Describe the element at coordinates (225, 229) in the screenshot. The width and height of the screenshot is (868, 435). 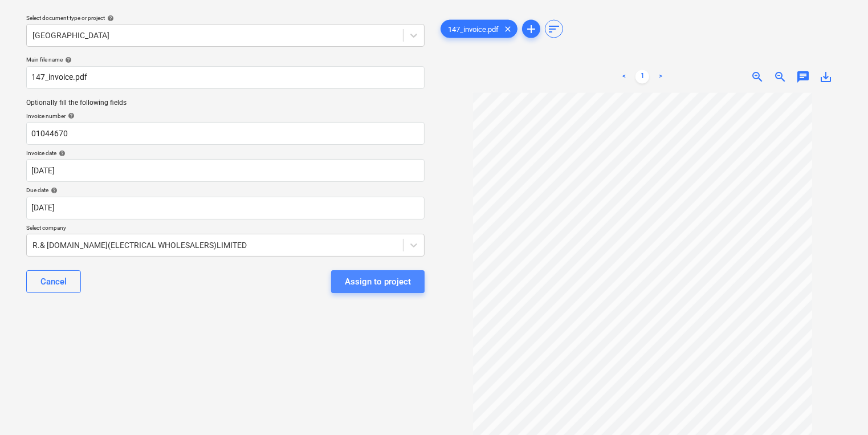
I see `p: Select company` at that location.